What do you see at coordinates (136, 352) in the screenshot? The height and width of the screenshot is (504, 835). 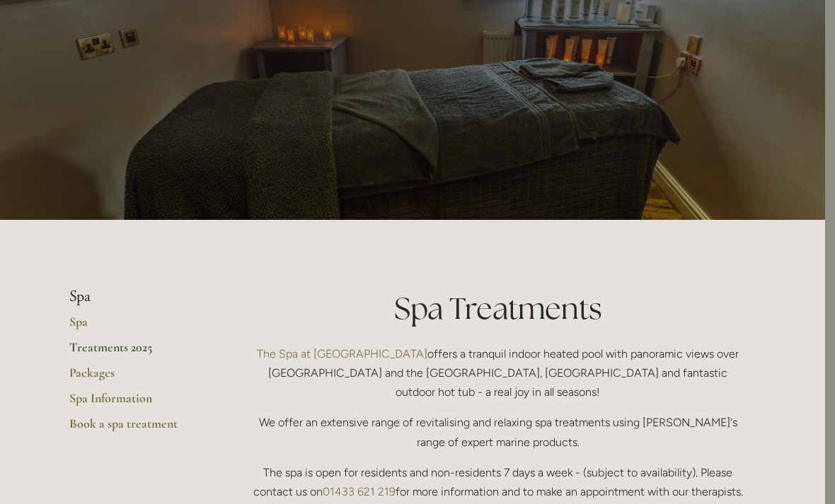 I see `a: Treatments 2025` at bounding box center [136, 352].